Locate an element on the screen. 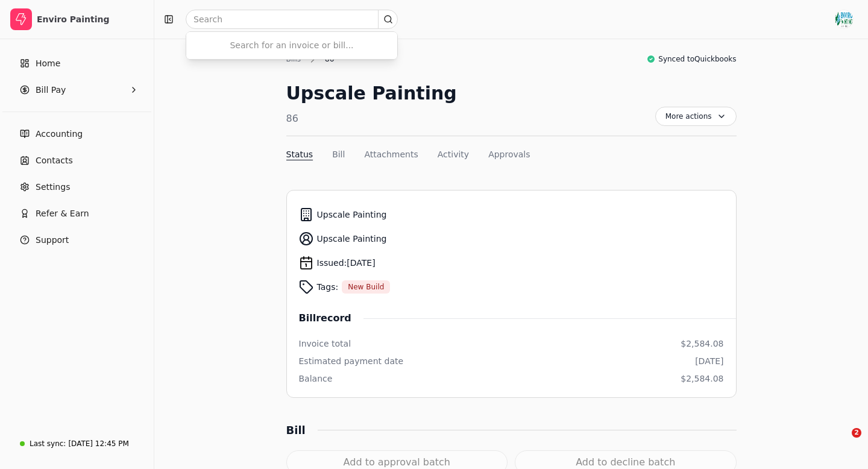 The image size is (868, 469). span: Home is located at coordinates (48, 63).